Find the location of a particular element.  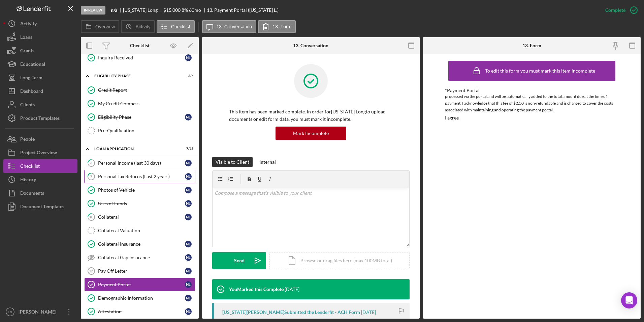

div: Project Overview is located at coordinates (38, 153).